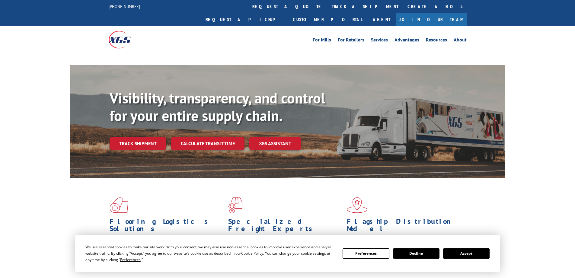 The image size is (575, 278). I want to click on img: xgs-icon-flagship-distribution-model-red, so click(357, 205).